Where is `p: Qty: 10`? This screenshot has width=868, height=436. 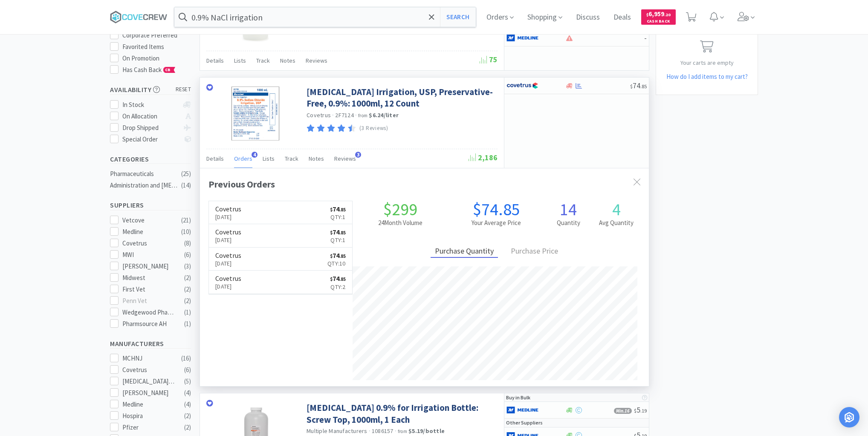 p: Qty: 10 is located at coordinates (336, 263).